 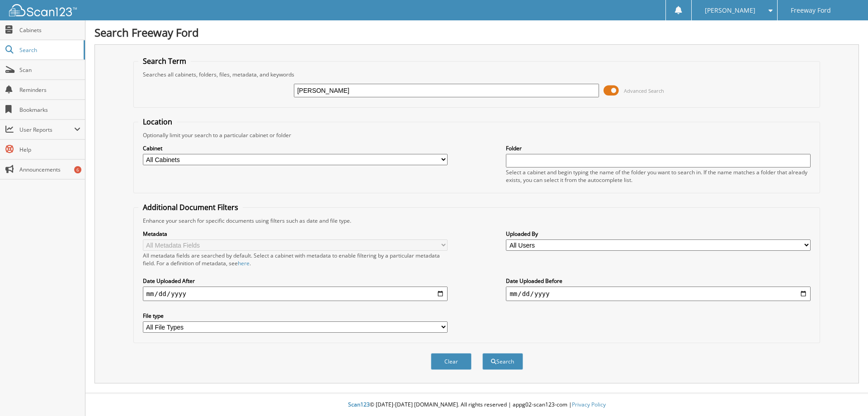 What do you see at coordinates (476, 135) in the screenshot?
I see `div: Optionally limit your search to a particular cabinet or folder` at bounding box center [476, 135].